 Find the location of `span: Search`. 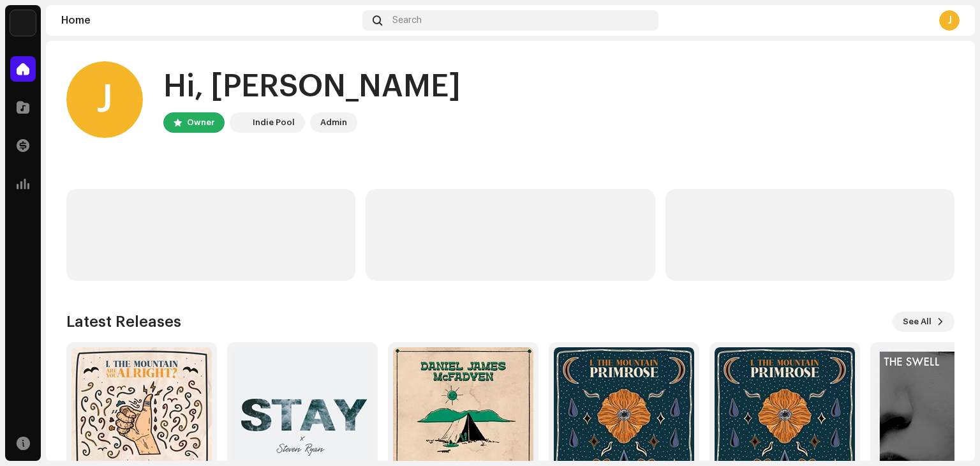

span: Search is located at coordinates (407, 20).